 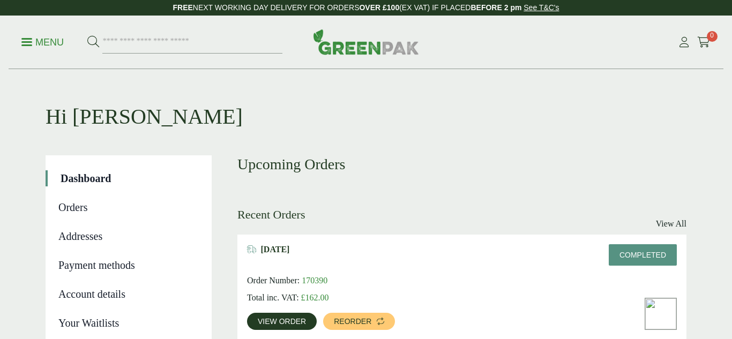 I want to click on span: Total inc. VAT:, so click(x=273, y=297).